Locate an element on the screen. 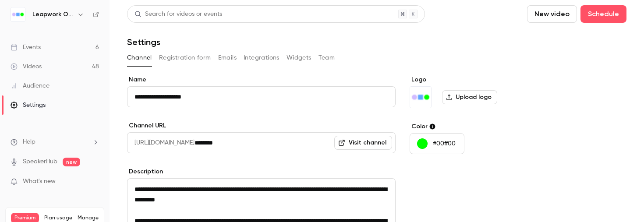 The width and height of the screenshot is (644, 222). span: Help is located at coordinates (29, 142).